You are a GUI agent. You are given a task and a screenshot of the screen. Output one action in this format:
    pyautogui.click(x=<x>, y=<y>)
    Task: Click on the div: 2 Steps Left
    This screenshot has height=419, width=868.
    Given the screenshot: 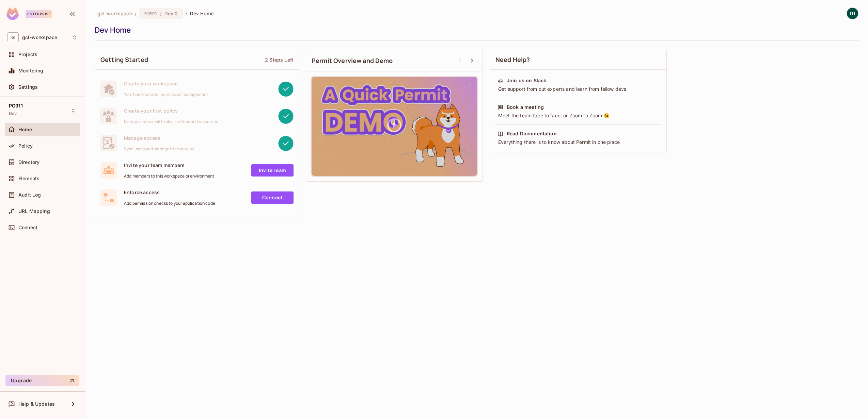 What is the action you would take?
    pyautogui.click(x=278, y=59)
    